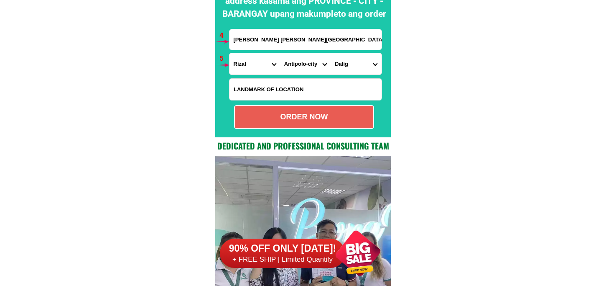  Describe the element at coordinates (224, 36) in the screenshot. I see `h6: 4` at that location.